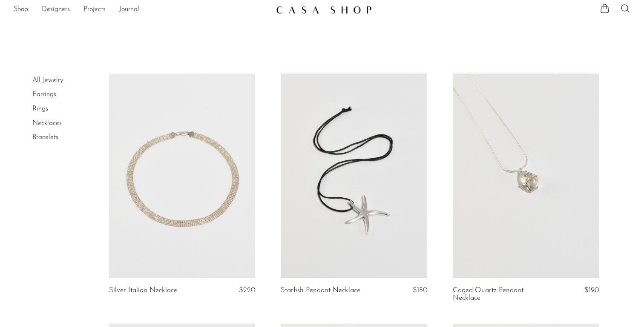  Describe the element at coordinates (56, 10) in the screenshot. I see `a: Designers` at that location.